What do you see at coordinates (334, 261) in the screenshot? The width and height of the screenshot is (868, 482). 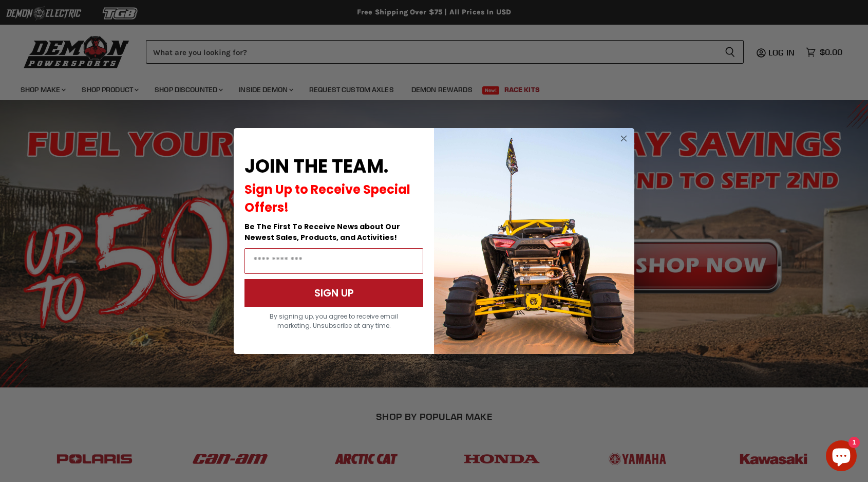 I see `input: Email Address` at bounding box center [334, 261].